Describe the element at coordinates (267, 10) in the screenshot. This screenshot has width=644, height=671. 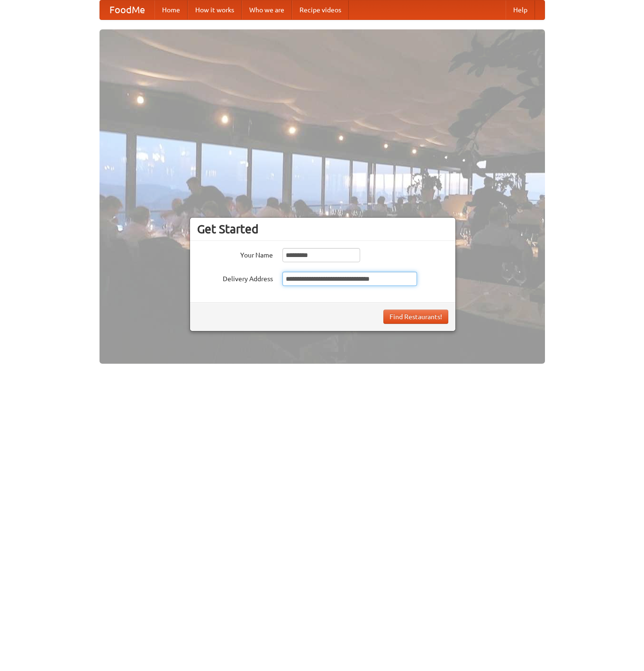
I see `a: Who we are` at that location.